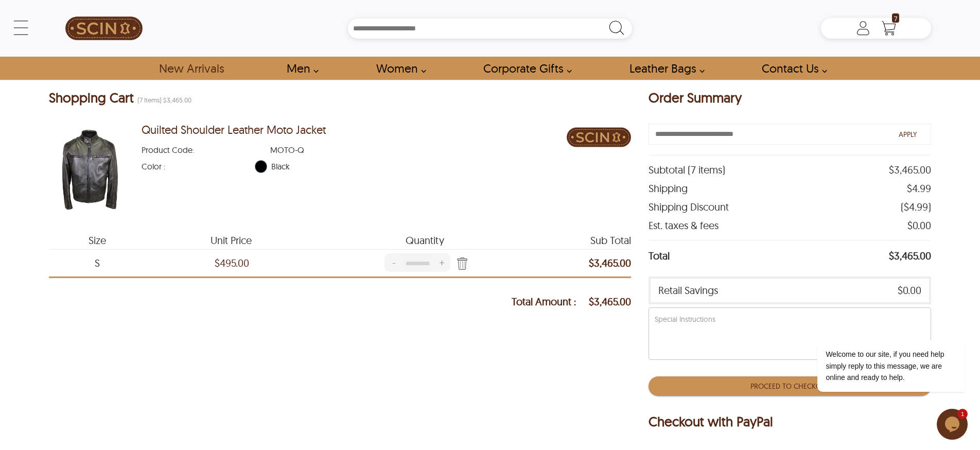 The height and width of the screenshot is (450, 980). Describe the element at coordinates (104, 28) in the screenshot. I see `img: SCIN` at that location.